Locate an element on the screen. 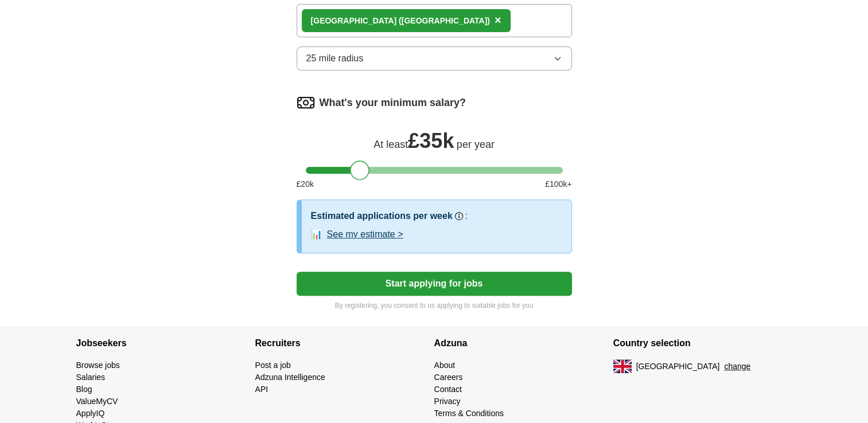 The width and height of the screenshot is (868, 423). a: API is located at coordinates (262, 389).